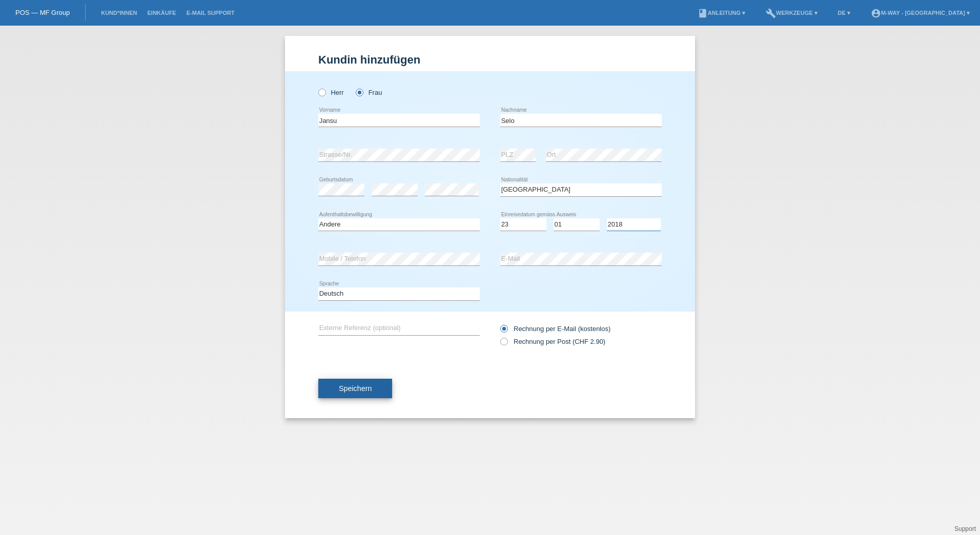  Describe the element at coordinates (331, 92) in the screenshot. I see `label: Herr` at that location.